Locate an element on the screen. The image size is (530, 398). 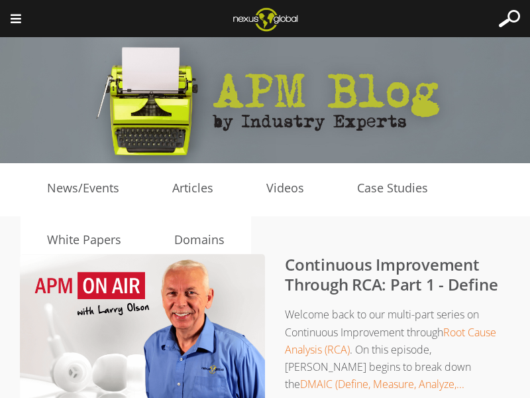
img: Nexus Global is located at coordinates (265, 19).